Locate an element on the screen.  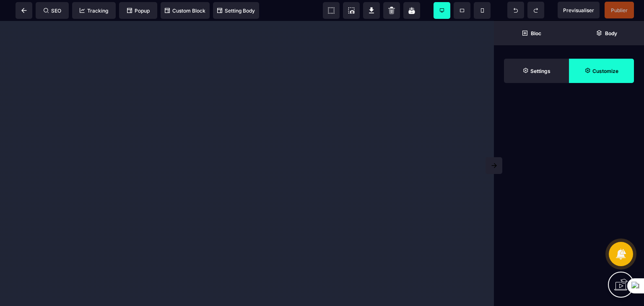
span: Open Style Manager is located at coordinates (601, 71).